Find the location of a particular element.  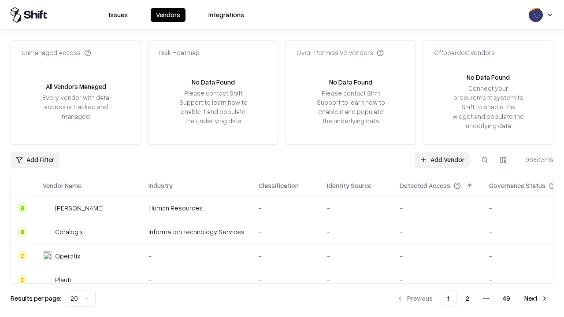

p: Results per page: is located at coordinates (36, 298).